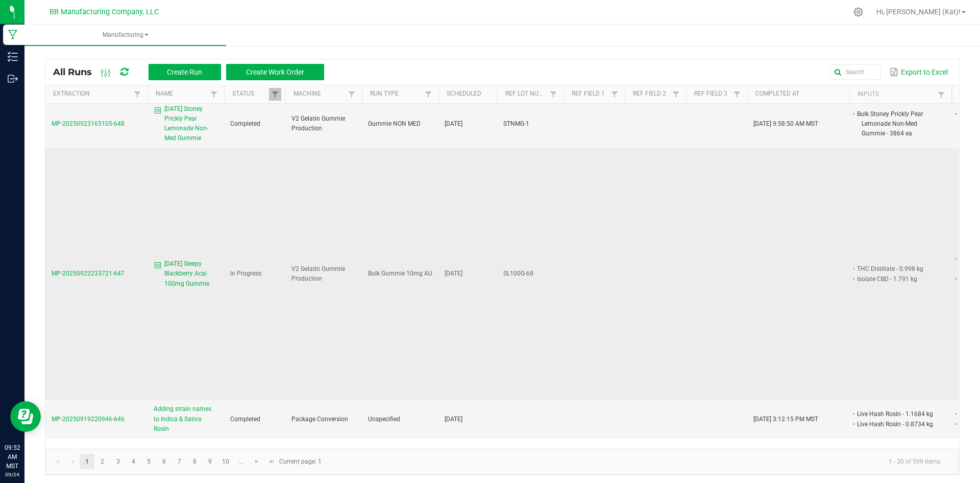  What do you see at coordinates (12, 35) in the screenshot?
I see `inline-svg: Manufacturing` at bounding box center [12, 35].